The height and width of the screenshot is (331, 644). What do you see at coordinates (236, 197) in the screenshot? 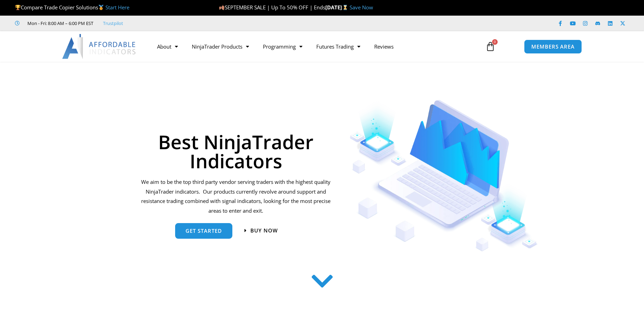
I see `p: We aim to be the top third party vendor serving traders with the highest quality NinjaTrader indi...` at bounding box center [236, 197].